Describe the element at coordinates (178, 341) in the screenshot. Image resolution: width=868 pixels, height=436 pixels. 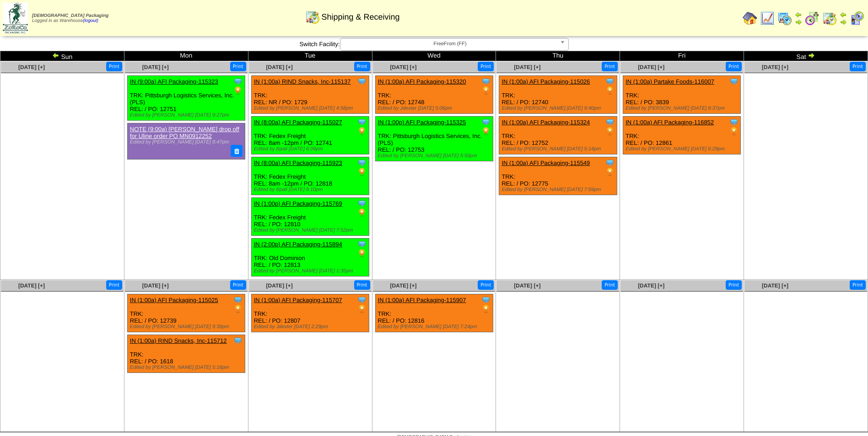
I see `a: IN (1:00a) RIND Snacks, Inc-115712` at that location.